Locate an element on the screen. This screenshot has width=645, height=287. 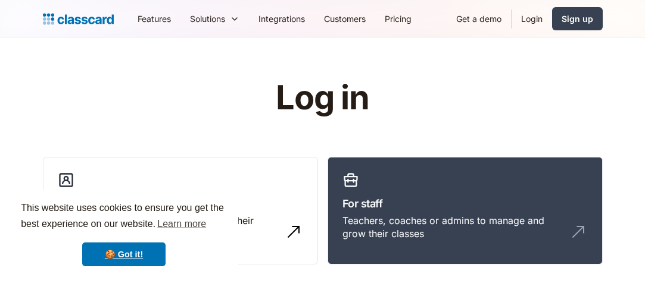
div: Teachers, coaches or admins to manage and grow their classes is located at coordinates (453, 227).